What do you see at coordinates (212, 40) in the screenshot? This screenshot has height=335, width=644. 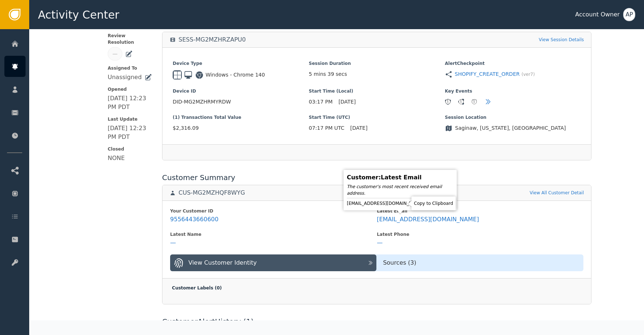 I see `div: SESS-MG2MZHRZAPU0` at bounding box center [212, 40].